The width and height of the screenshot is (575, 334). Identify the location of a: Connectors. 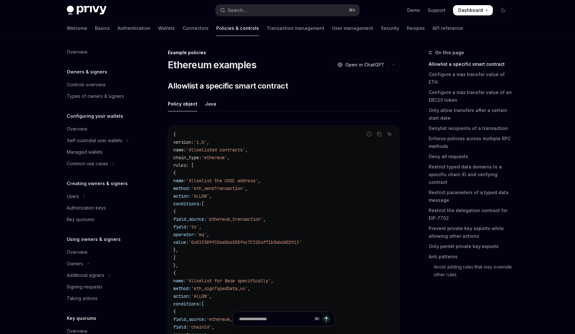
(195, 28).